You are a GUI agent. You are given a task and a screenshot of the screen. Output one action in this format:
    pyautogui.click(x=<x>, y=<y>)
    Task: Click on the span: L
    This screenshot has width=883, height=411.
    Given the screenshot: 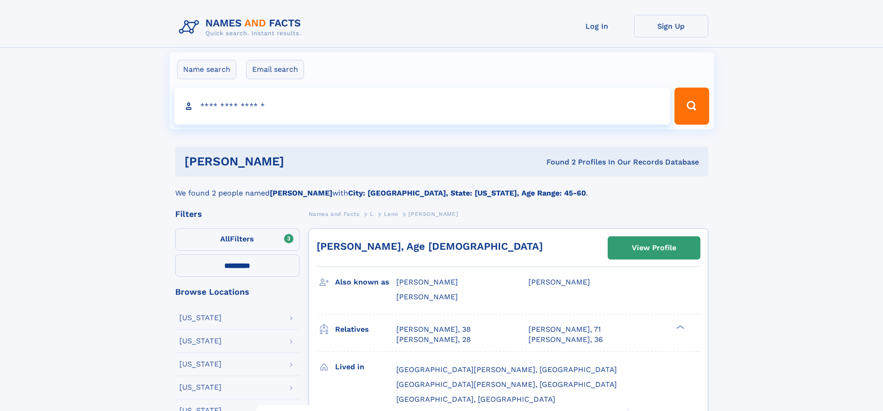 What is the action you would take?
    pyautogui.click(x=372, y=214)
    